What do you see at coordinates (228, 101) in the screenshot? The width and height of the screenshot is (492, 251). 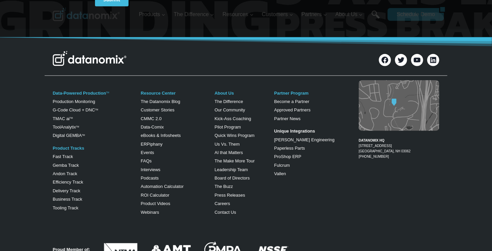 I see `a: The Difference` at bounding box center [228, 101].